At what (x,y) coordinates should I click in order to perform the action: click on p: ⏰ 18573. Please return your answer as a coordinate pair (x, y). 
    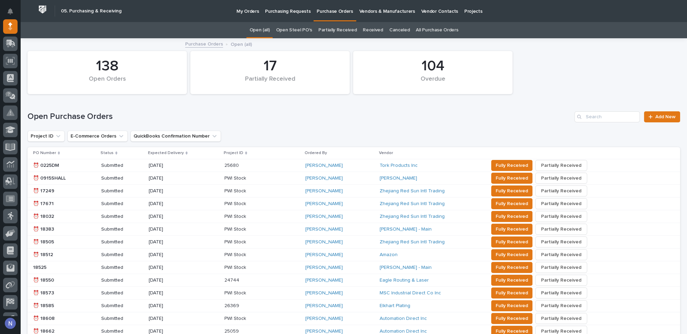
    Looking at the image, I should click on (62, 293).